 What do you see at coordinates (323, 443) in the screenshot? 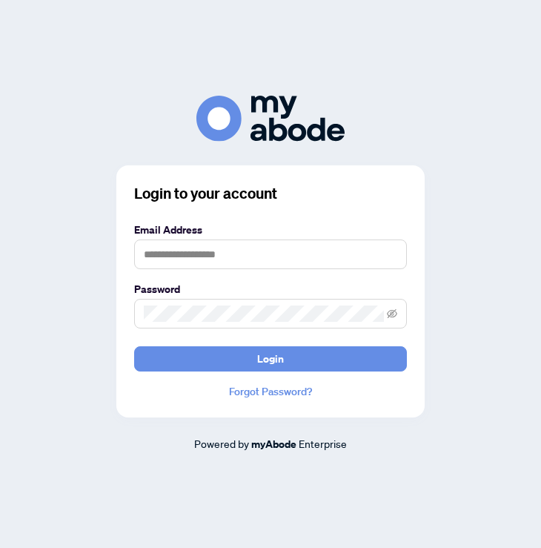
I see `span: Enterprise` at bounding box center [323, 443].